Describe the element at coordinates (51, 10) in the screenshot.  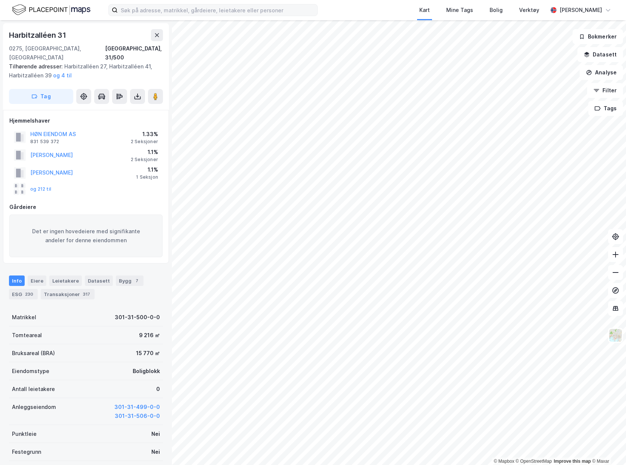
I see `img: logo.f888ab2527a4732fd821a326f86c7f29.svg` at that location.